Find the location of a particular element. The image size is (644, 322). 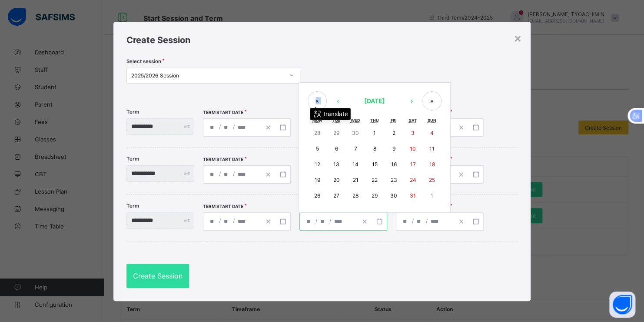

abbr: 22 July 2027 is located at coordinates (375, 180).